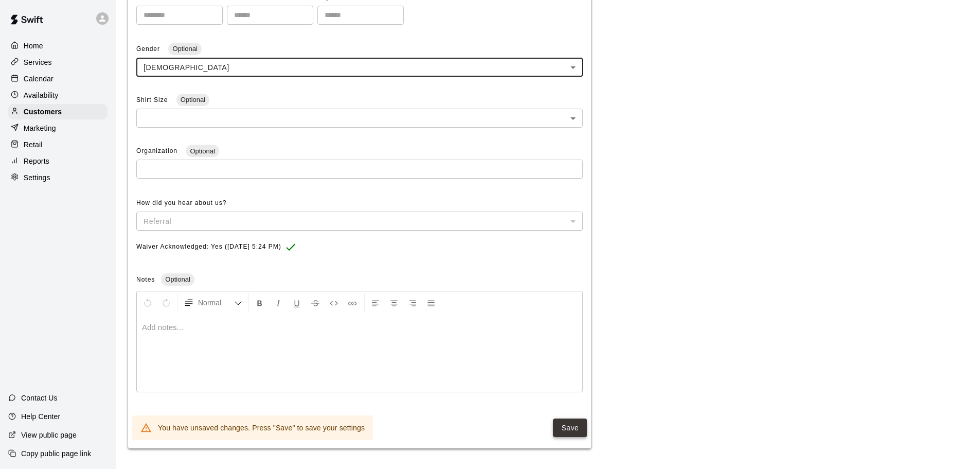 The height and width of the screenshot is (469, 980). What do you see at coordinates (431, 302) in the screenshot?
I see `button: Justify Align` at bounding box center [431, 302].